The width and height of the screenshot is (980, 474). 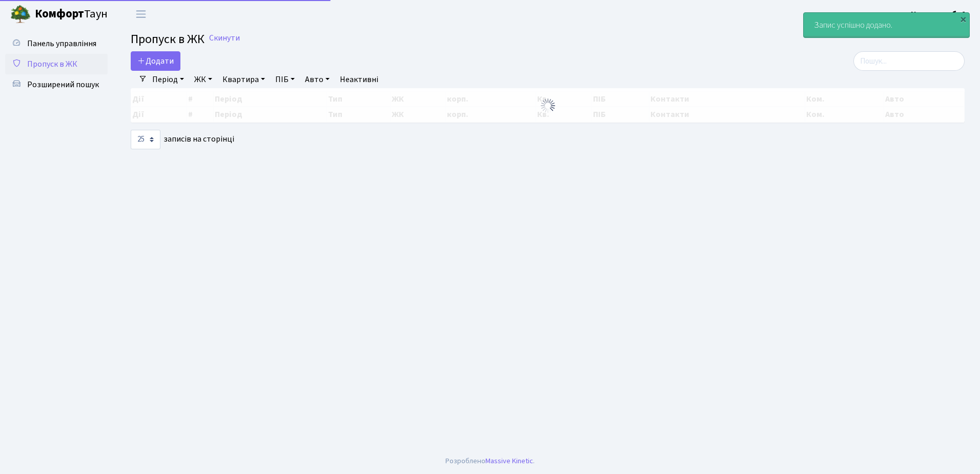 What do you see at coordinates (358, 80) in the screenshot?
I see `a: Неактивні` at bounding box center [358, 80].